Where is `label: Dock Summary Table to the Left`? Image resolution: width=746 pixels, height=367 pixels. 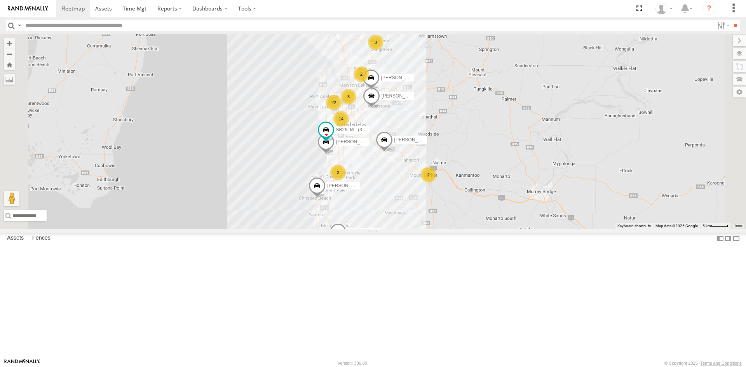 label: Dock Summary Table to the Left is located at coordinates (720, 238).